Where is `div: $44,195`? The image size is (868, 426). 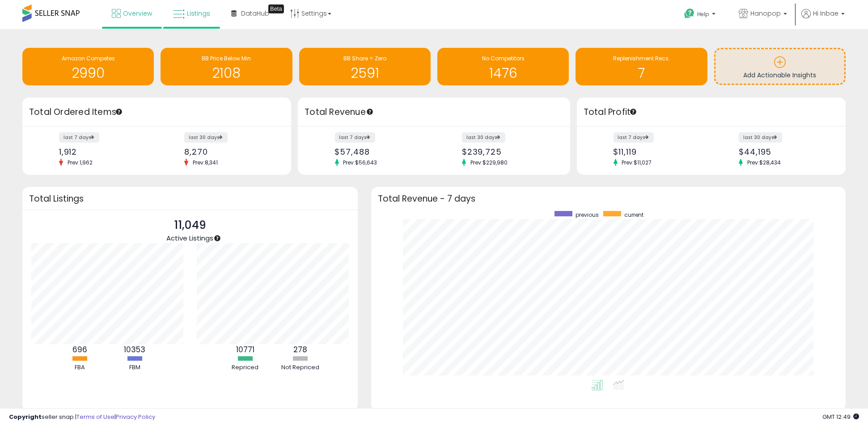
div: $44,195 is located at coordinates (784, 151).